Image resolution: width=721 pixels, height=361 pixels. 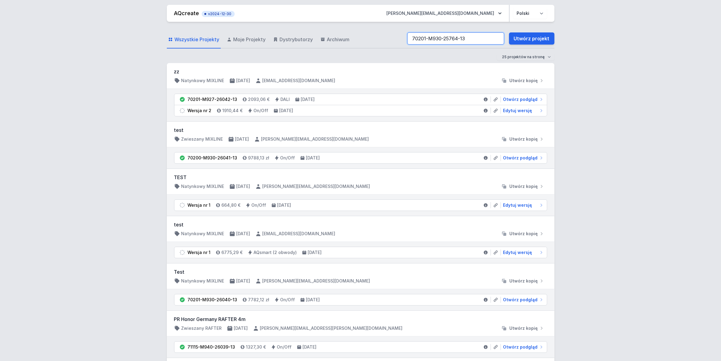 What do you see at coordinates (259, 299) in the screenshot?
I see `h4: 7782,12 zł` at bounding box center [259, 299].